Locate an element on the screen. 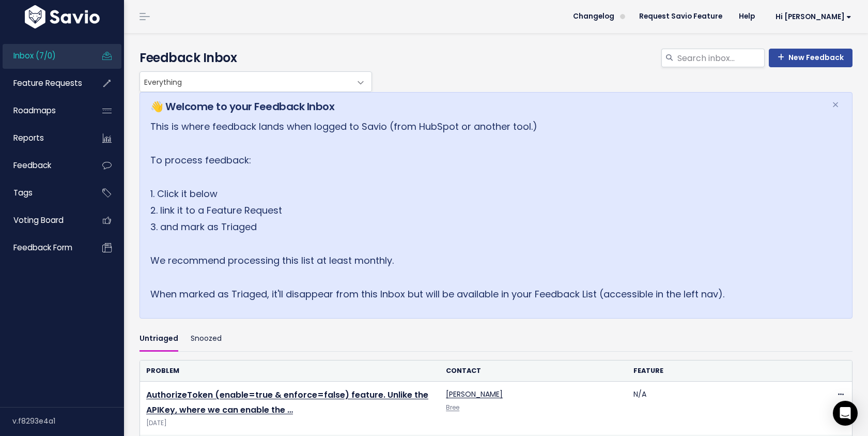  span: Roadmaps is located at coordinates (35, 110).